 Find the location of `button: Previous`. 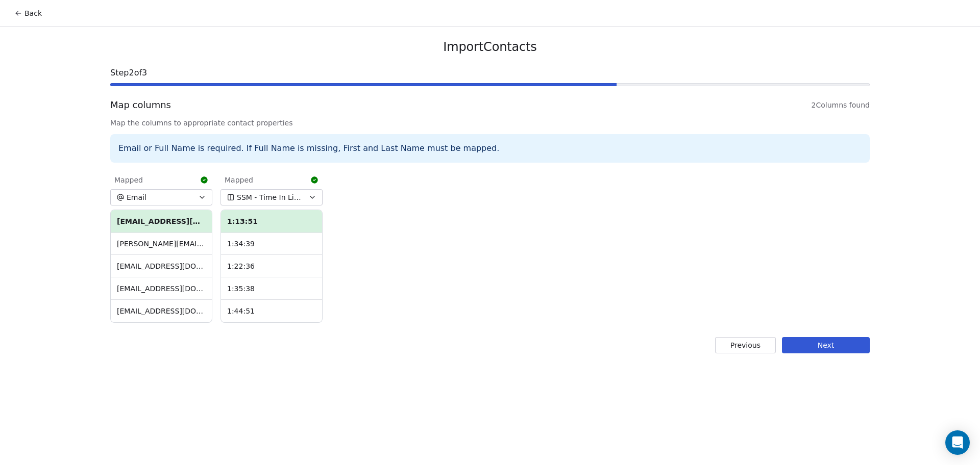

button: Previous is located at coordinates (745, 345).